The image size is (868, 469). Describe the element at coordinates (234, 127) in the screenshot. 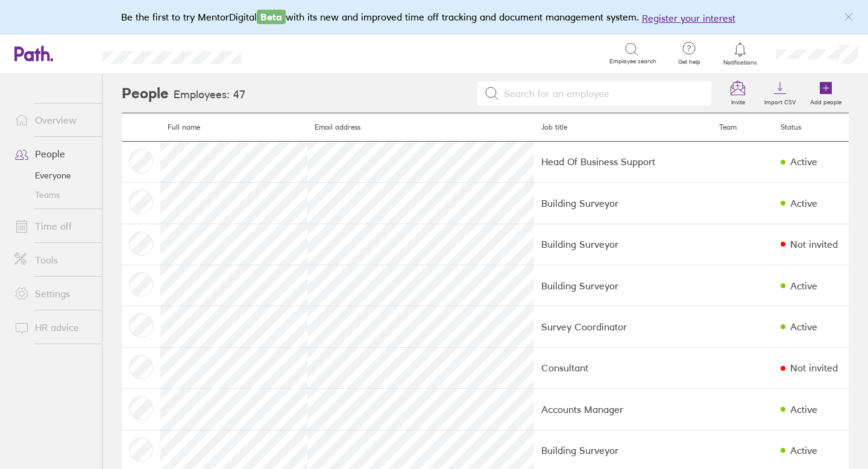

I see `th: Full name` at that location.